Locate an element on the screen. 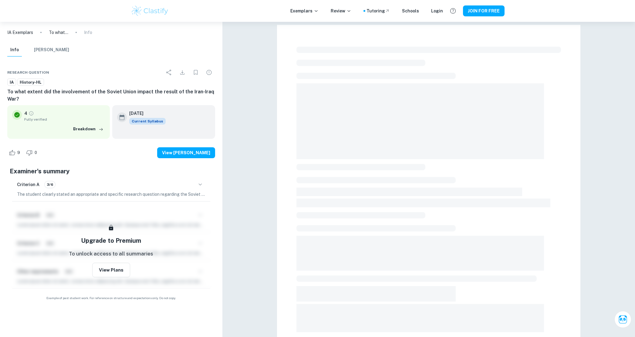  a: Grade fully verified is located at coordinates (31, 113).